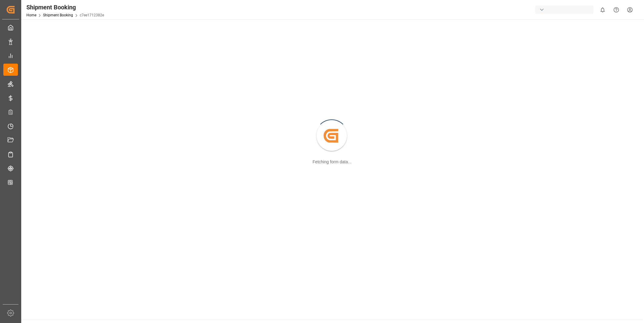  What do you see at coordinates (58, 15) in the screenshot?
I see `a: Shipment Booking` at bounding box center [58, 15].